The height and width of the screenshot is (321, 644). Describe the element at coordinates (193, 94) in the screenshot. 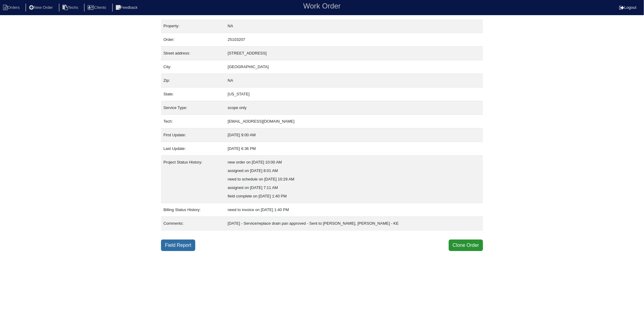

I see `td: State:` at that location.